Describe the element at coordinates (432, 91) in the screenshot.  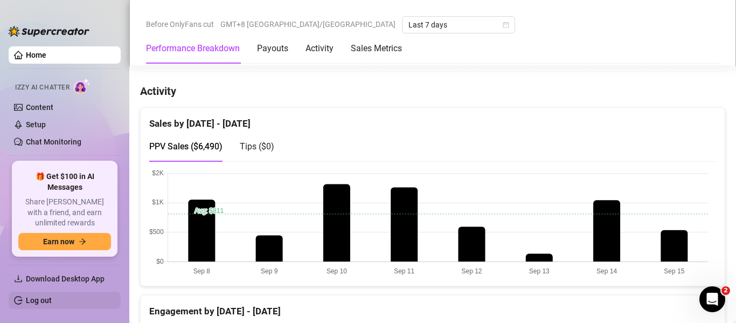
I see `h4: Activity` at that location.